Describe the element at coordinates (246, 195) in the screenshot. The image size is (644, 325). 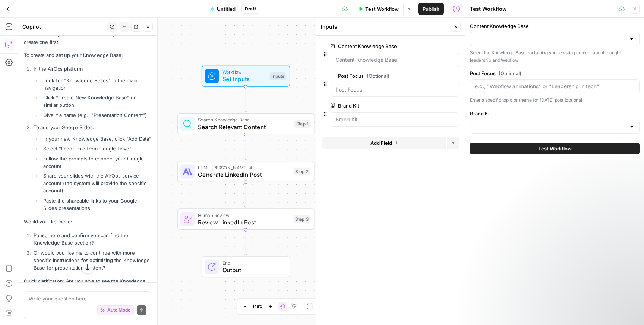
I see `g: Edge from step_2 to step_3` at that location.